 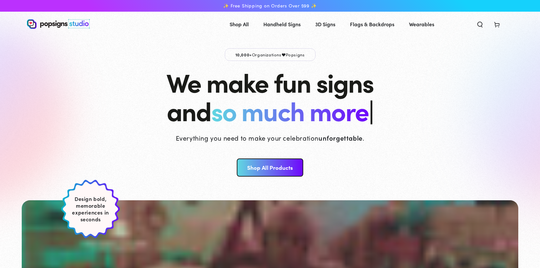 I want to click on a: Handheld Signs, so click(x=282, y=24).